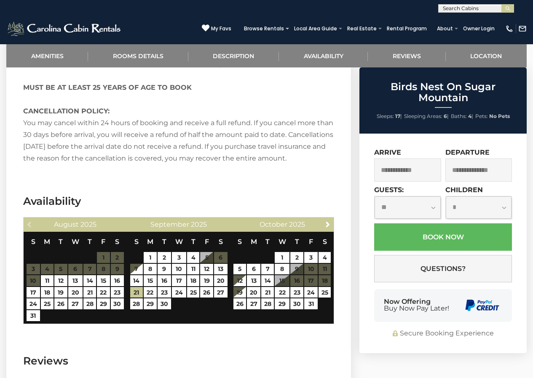 The width and height of the screenshot is (533, 378). Describe the element at coordinates (254, 281) in the screenshot. I see `a: 13` at that location.